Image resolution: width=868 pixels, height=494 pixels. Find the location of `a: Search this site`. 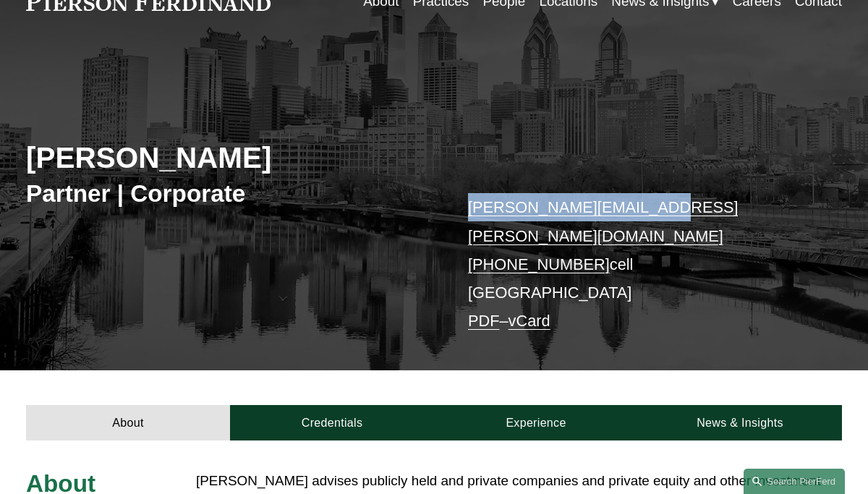

a: Search this site is located at coordinates (795, 481).